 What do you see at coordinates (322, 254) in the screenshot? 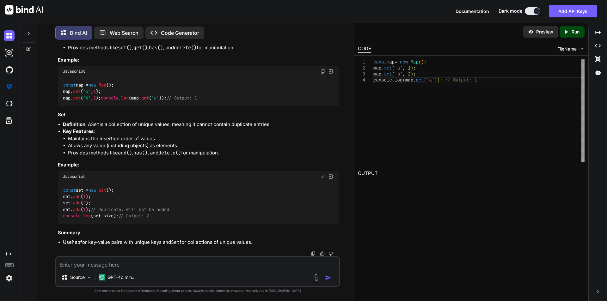
I see `img: like` at bounding box center [322, 254].